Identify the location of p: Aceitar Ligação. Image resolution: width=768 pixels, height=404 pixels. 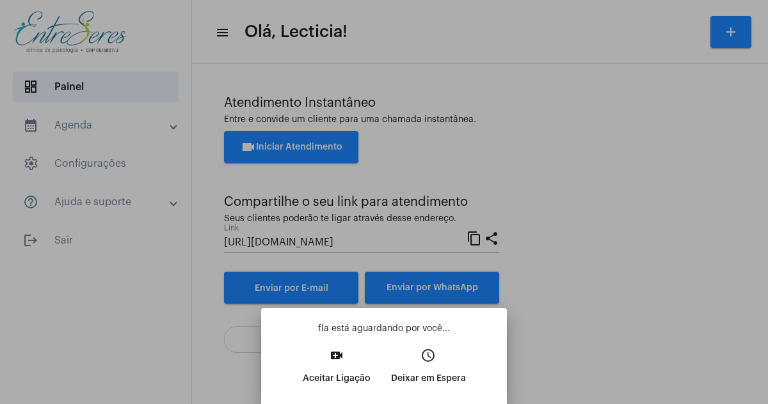
(336, 379).